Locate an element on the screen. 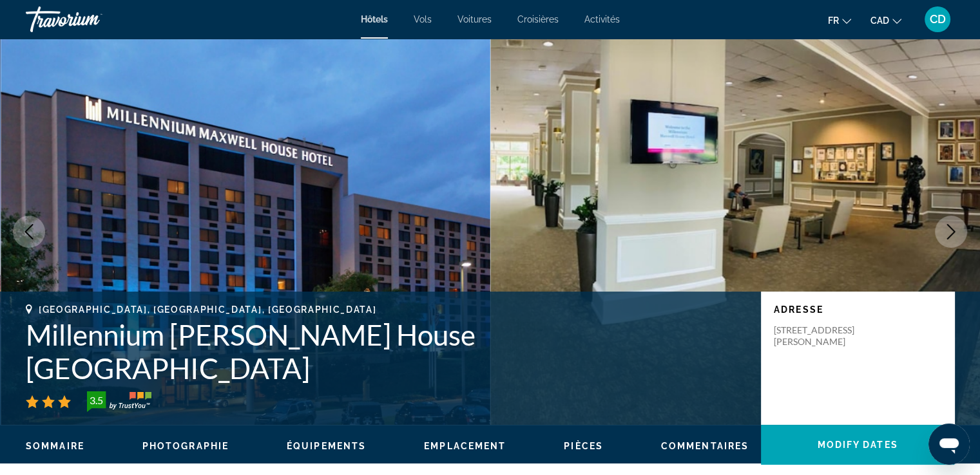 The height and width of the screenshot is (475, 980). span: Sommaire is located at coordinates (54, 446).